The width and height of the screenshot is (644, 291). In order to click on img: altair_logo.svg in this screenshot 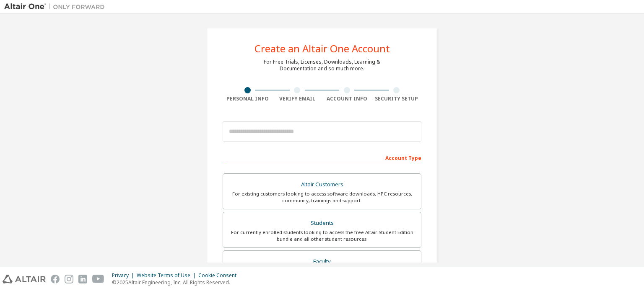, I will do `click(24, 278)`.